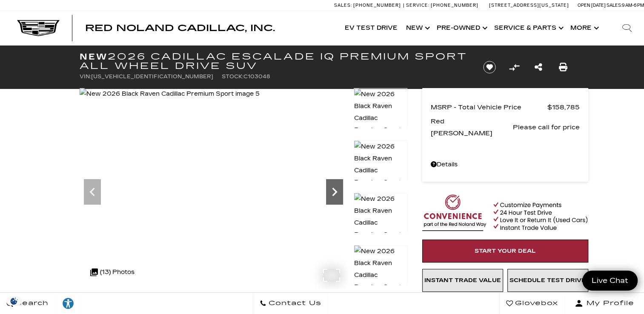 The height and width of the screenshot is (314, 644). Describe the element at coordinates (68, 304) in the screenshot. I see `a: Explore your accessibility options` at that location.